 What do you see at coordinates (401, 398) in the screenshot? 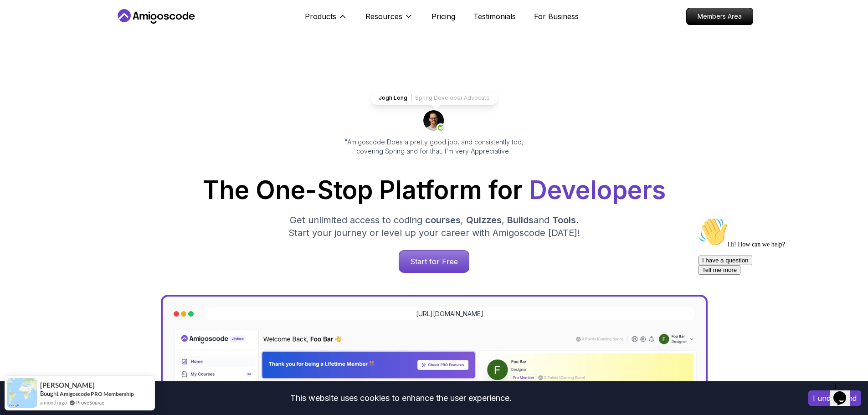
I see `div: This website uses cookies to enhance the user experience.` at bounding box center [401, 398].